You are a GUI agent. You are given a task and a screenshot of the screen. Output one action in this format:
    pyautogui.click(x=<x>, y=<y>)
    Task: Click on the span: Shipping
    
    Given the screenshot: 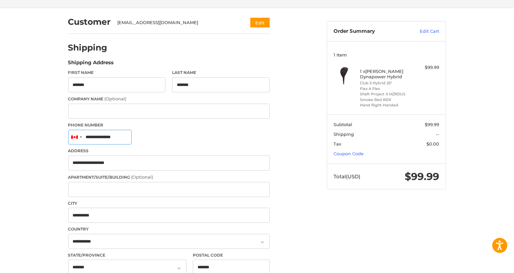 What is the action you would take?
    pyautogui.click(x=344, y=134)
    